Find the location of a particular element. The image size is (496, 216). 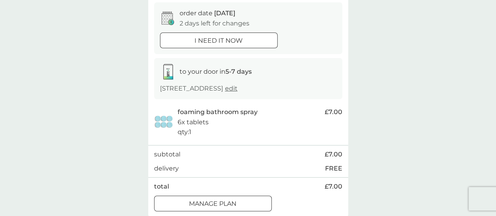

a: edit is located at coordinates (231, 88).